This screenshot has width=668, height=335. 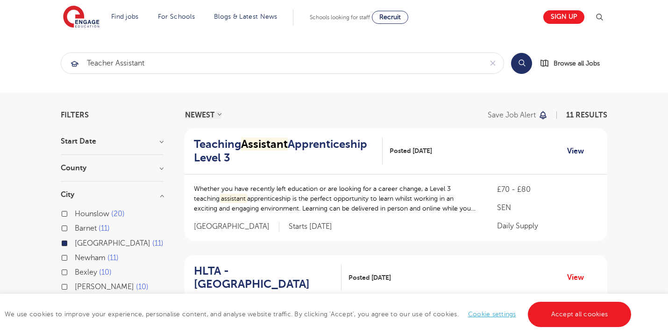 What do you see at coordinates (112, 141) in the screenshot?
I see `h3: Start Date` at bounding box center [112, 141].